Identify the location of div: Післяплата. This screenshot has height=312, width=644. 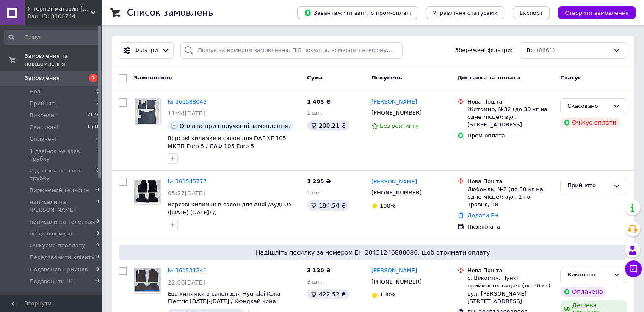
(510, 227).